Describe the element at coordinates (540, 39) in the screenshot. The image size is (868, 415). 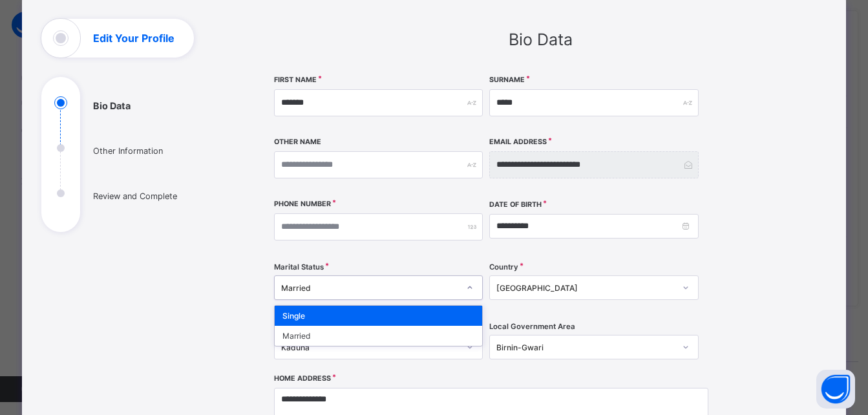
I see `span: Bio Data` at that location.